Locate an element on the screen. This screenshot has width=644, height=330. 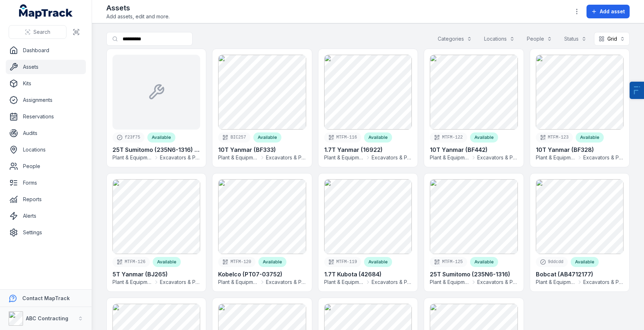
button: Add asset is located at coordinates (608, 11).